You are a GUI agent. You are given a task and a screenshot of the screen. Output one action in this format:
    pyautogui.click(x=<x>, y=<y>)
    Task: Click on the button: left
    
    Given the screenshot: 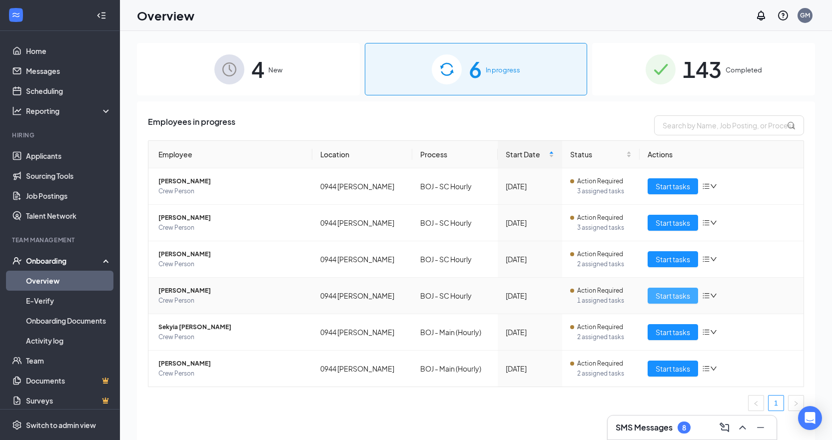 What is the action you would take?
    pyautogui.click(x=756, y=403)
    